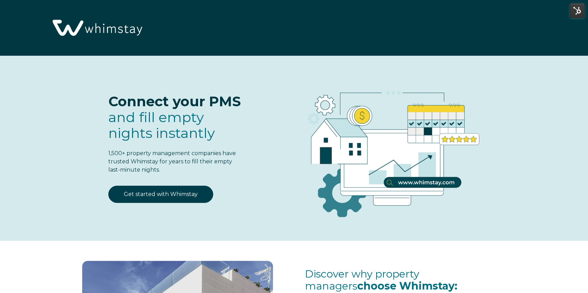 The image size is (588, 293). Describe the element at coordinates (381, 280) in the screenshot. I see `span: Discover why property managers` at that location.